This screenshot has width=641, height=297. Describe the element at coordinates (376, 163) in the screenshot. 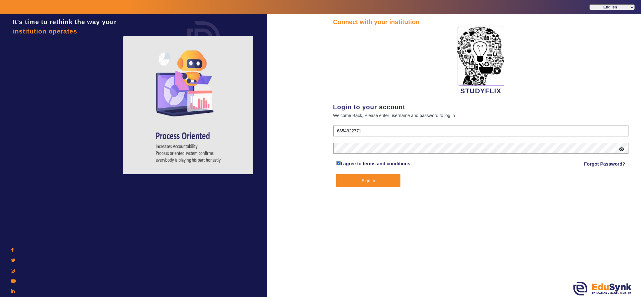

I see `a: I agree to terms and conditions.` at that location.